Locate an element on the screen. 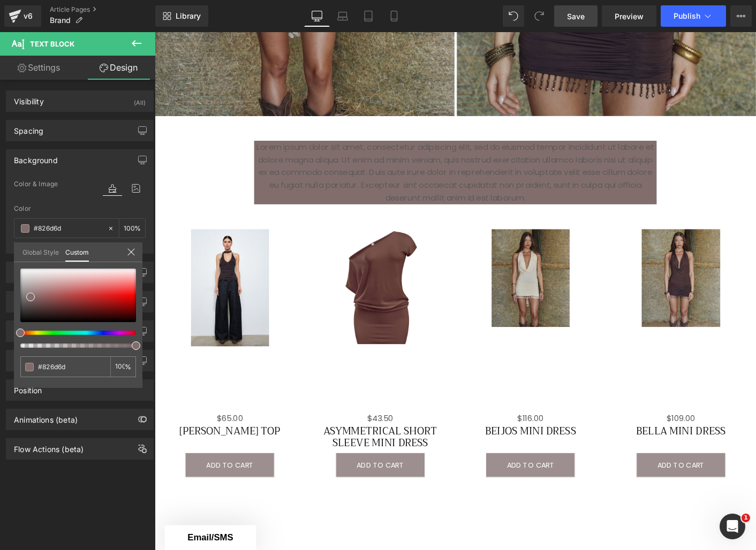  input: Color is located at coordinates (72, 367).